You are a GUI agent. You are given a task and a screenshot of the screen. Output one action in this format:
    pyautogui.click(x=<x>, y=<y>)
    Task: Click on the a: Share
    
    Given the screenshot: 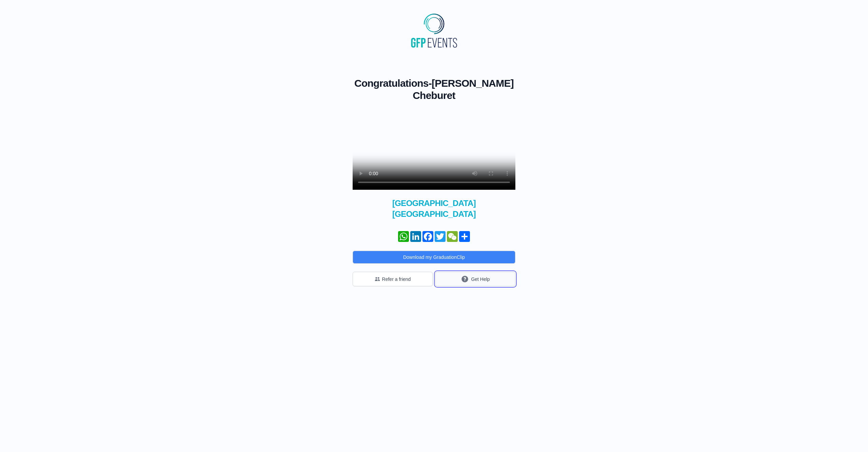 What is the action you would take?
    pyautogui.click(x=465, y=236)
    